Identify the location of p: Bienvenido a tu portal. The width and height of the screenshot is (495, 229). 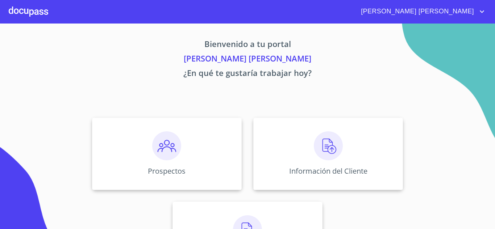
(248, 45).